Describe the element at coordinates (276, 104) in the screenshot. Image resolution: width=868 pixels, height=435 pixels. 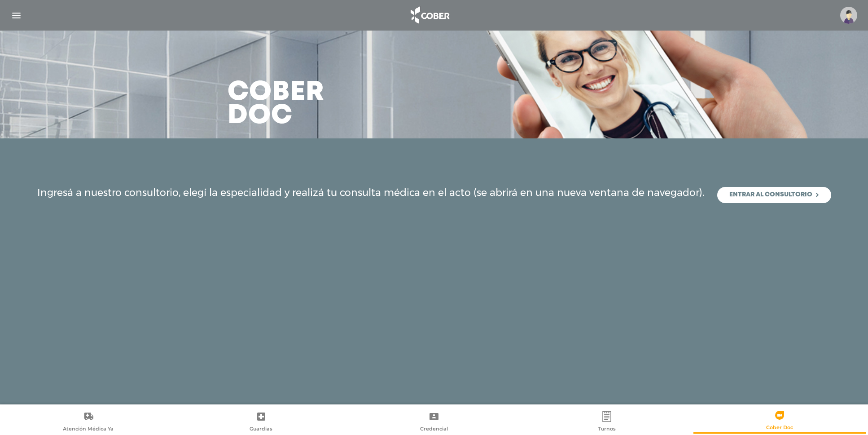
I see `h3: Cober doc` at that location.